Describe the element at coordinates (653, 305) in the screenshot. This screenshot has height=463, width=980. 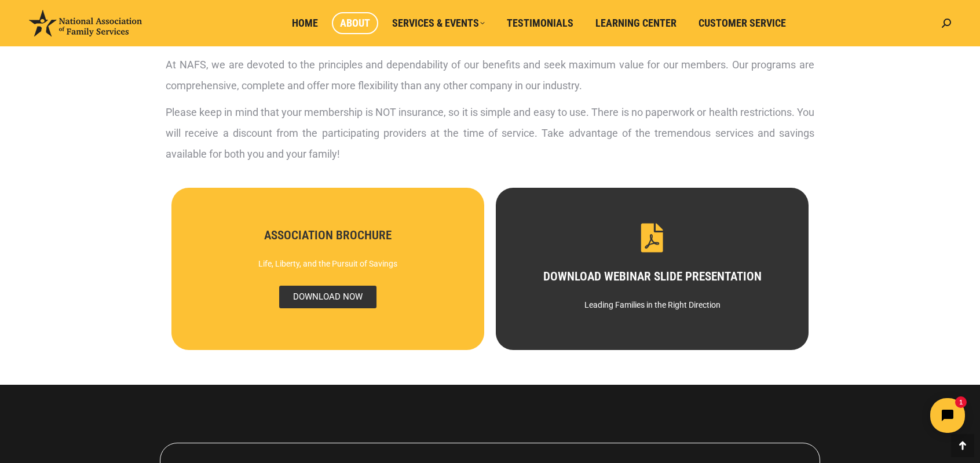
I see `div: Leading Families in the Right Direction` at that location.